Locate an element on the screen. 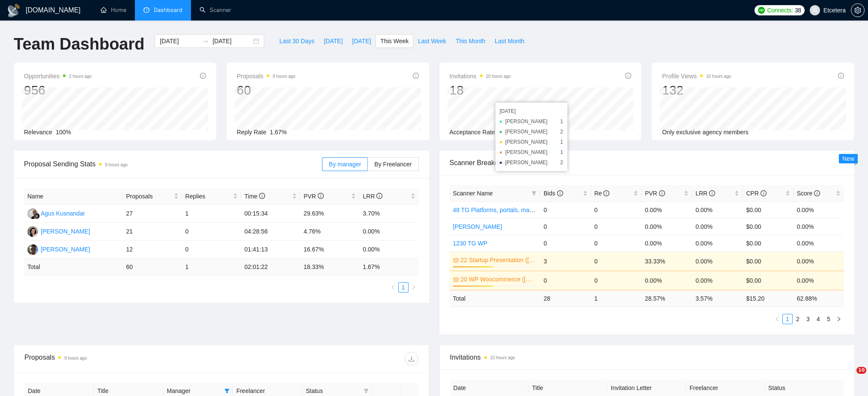 The width and height of the screenshot is (868, 396). td: 02:01:22 is located at coordinates (271, 267).